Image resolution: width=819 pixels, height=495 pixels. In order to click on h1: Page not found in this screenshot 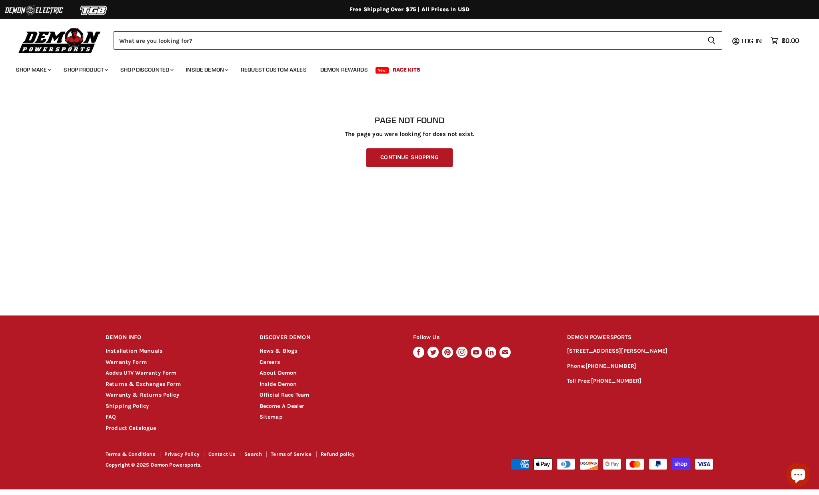, I will do `click(409, 120)`.